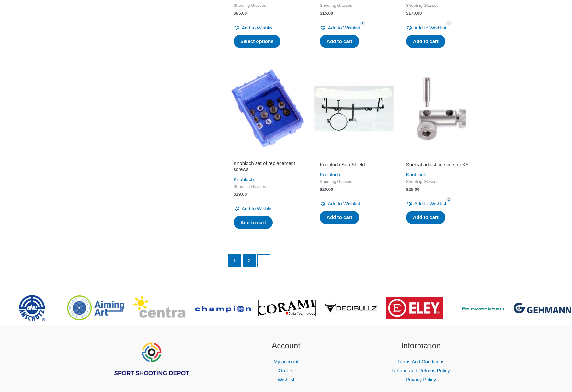  I want to click on aside: Footer Widget 2, so click(286, 362).